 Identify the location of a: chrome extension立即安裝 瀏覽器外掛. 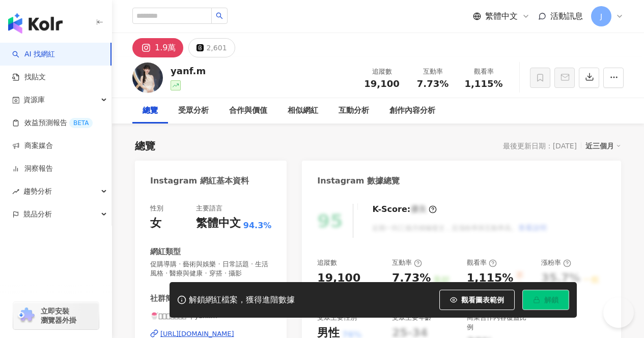
(56, 316).